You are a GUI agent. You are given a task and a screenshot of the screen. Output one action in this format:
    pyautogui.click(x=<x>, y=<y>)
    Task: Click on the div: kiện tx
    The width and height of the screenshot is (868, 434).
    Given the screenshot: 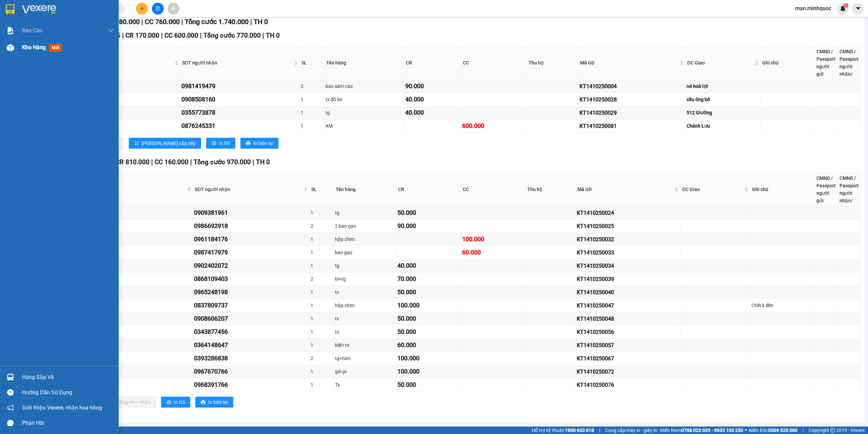 What is the action you would take?
    pyautogui.click(x=365, y=345)
    